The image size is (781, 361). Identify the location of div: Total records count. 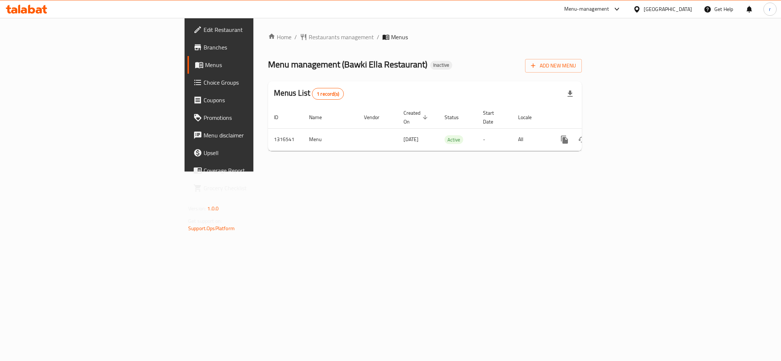
(328, 94).